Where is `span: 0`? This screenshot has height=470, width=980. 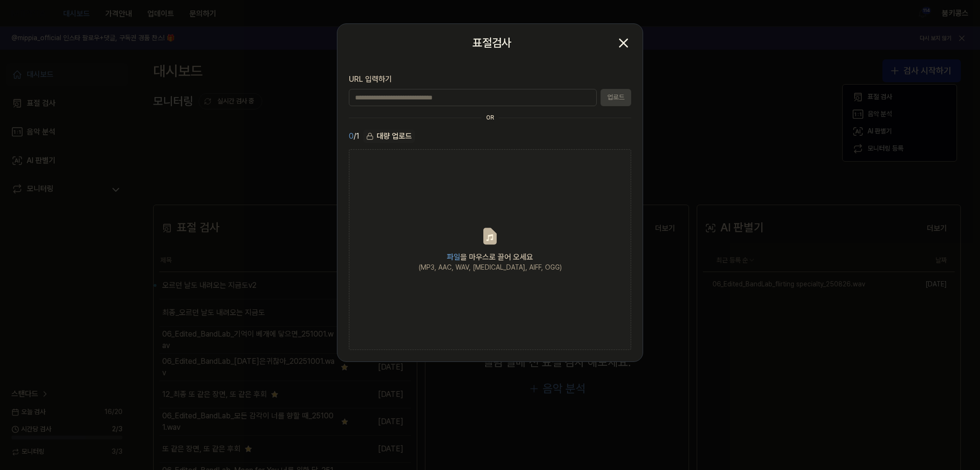
span: 0 is located at coordinates (351, 136).